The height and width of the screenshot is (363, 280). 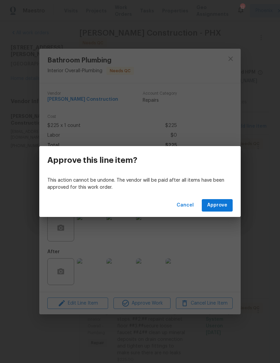 I want to click on span: Approve, so click(x=217, y=205).